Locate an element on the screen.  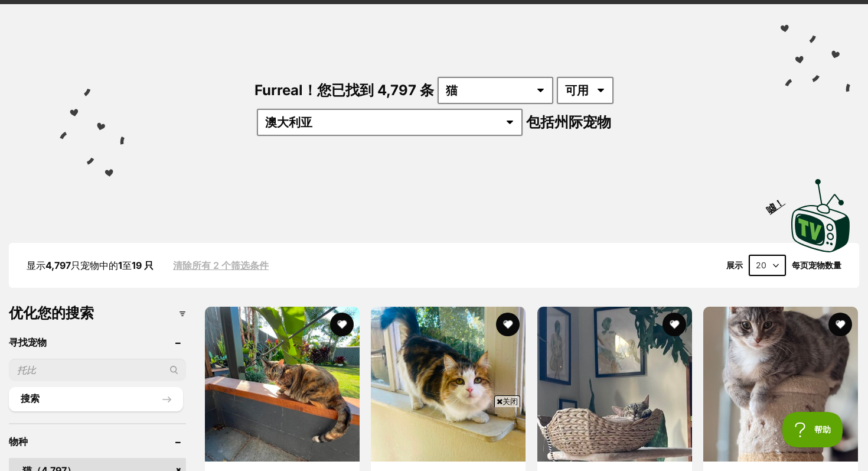
img: 切达 - 家养短毛猫（DSH） is located at coordinates (282, 384).